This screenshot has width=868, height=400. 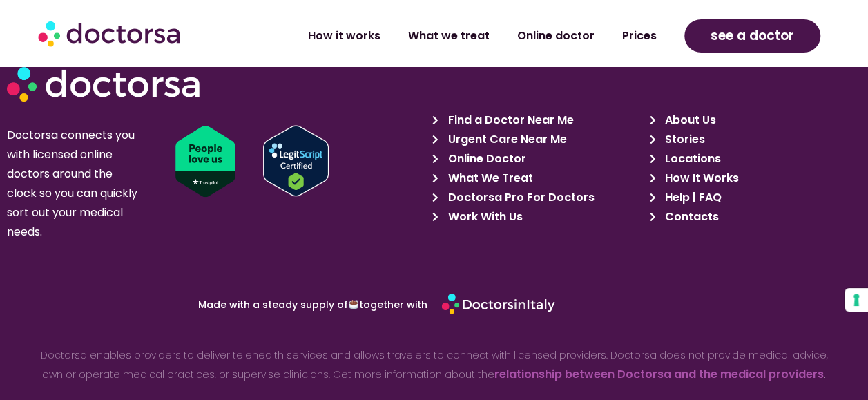 I want to click on nav: Menu, so click(x=451, y=36).